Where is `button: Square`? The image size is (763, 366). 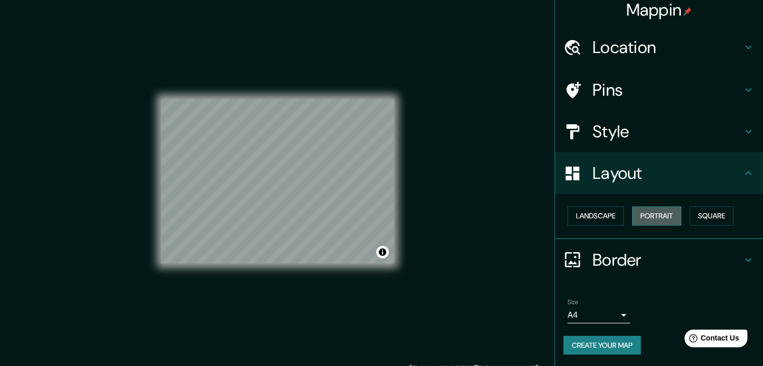
button: Square is located at coordinates (712, 216).